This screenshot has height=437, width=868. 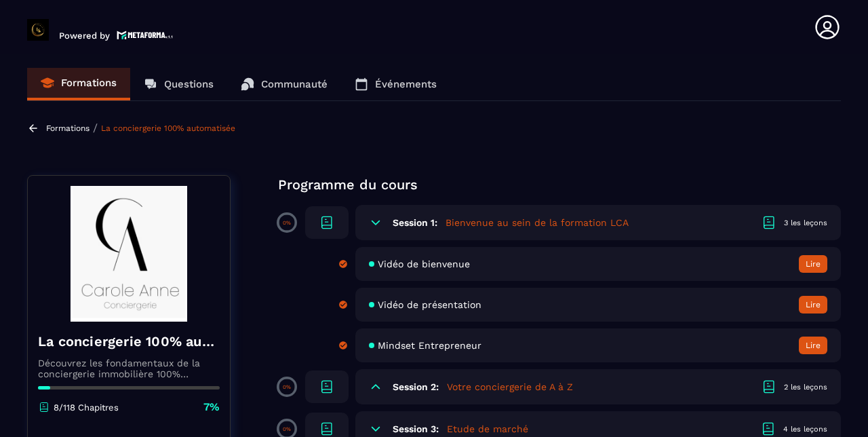 I want to click on h5: Etude de marché, so click(x=488, y=429).